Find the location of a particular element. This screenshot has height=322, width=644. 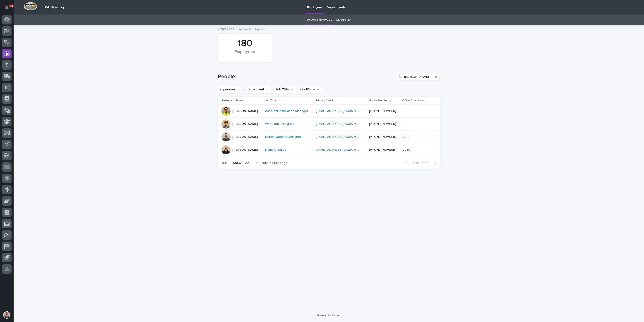

a: Powered By Stacker is located at coordinates (329, 316).